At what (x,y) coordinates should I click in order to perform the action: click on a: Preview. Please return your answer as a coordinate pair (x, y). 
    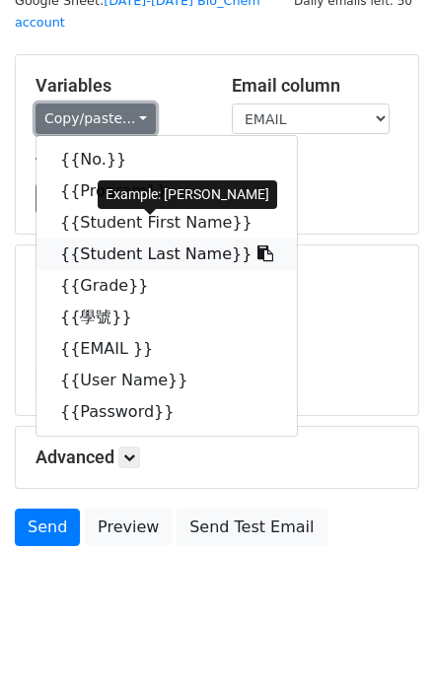
    Looking at the image, I should click on (128, 528).